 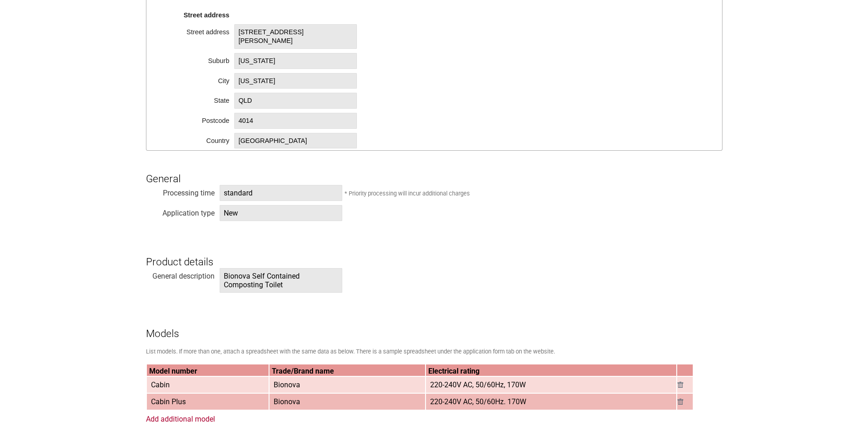 I want to click on h3: General, so click(x=434, y=172).